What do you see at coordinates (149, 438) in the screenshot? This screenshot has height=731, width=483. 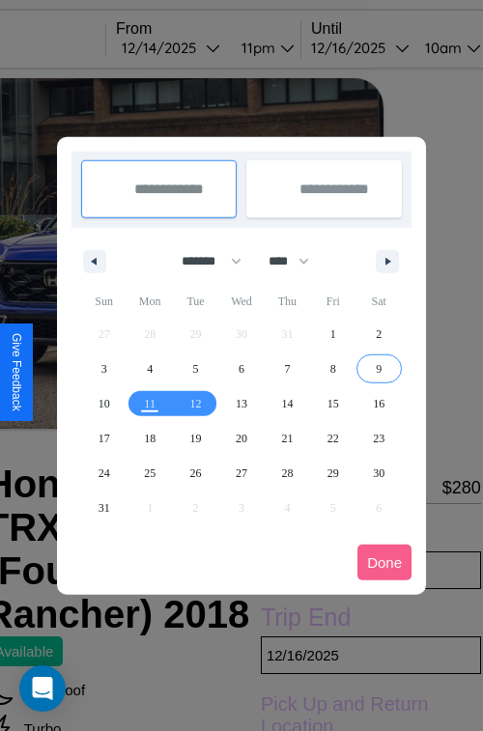 I see `button: 18` at bounding box center [149, 438].